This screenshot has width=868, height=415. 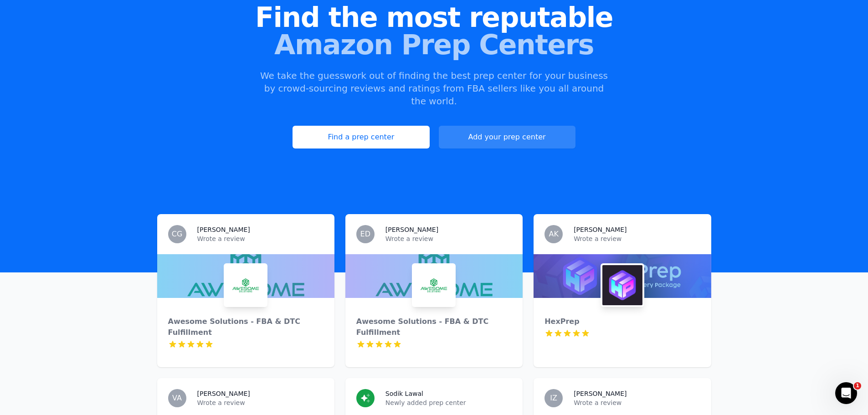 I want to click on span: AK, so click(x=553, y=234).